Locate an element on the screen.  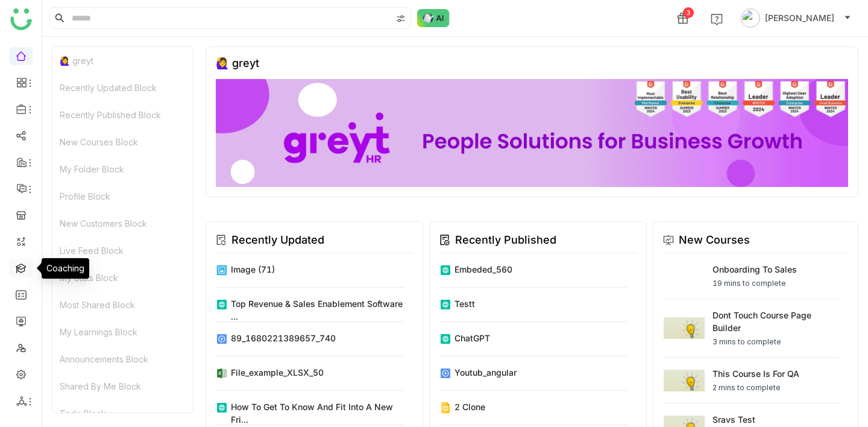
div: My Folder Block is located at coordinates (122, 169).